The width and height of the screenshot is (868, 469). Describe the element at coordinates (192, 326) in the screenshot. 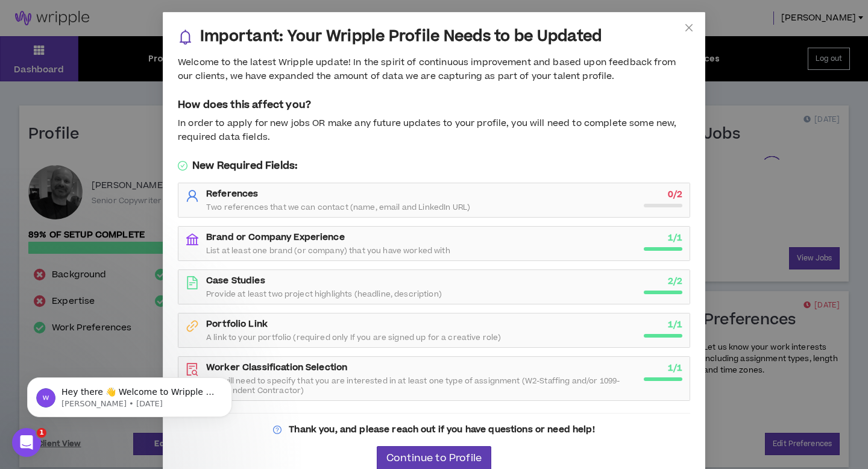

I see `span: link` at that location.